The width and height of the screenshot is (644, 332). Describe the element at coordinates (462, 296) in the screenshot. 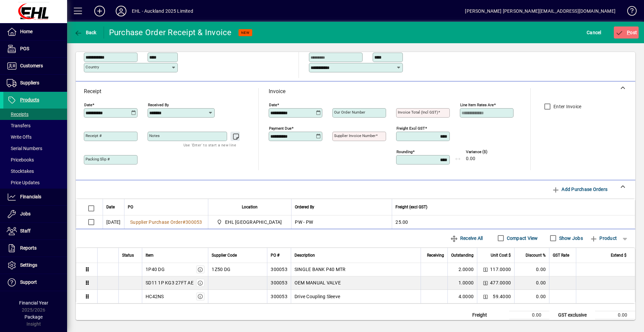

I see `td: 4.0000` at that location.